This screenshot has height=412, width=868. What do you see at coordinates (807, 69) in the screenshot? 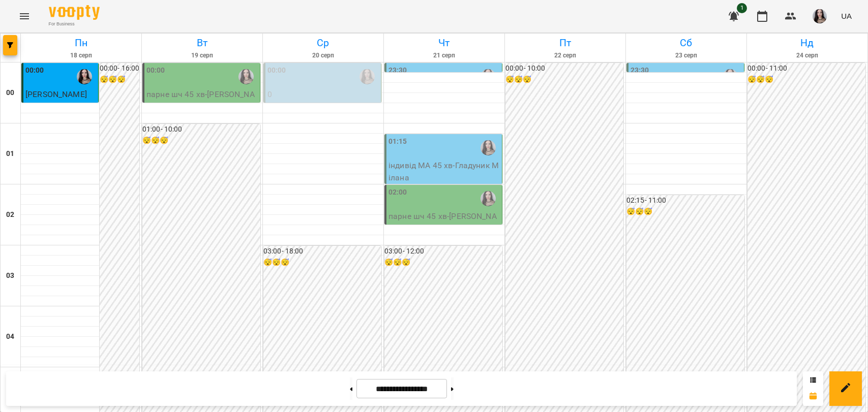
I see `h6: 00:00 - 11:00` at bounding box center [807, 69].